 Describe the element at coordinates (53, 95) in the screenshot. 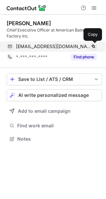

I see `span: AI write personalized message` at that location.